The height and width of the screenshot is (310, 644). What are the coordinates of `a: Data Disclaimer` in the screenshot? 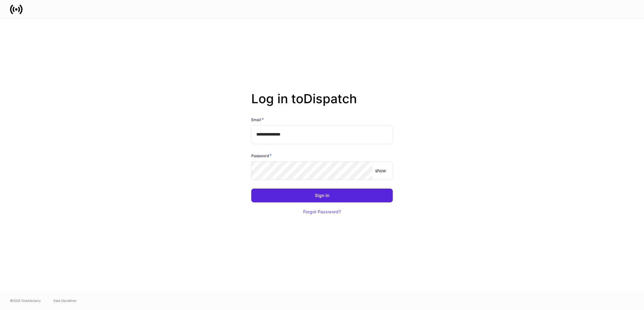 It's located at (65, 301).